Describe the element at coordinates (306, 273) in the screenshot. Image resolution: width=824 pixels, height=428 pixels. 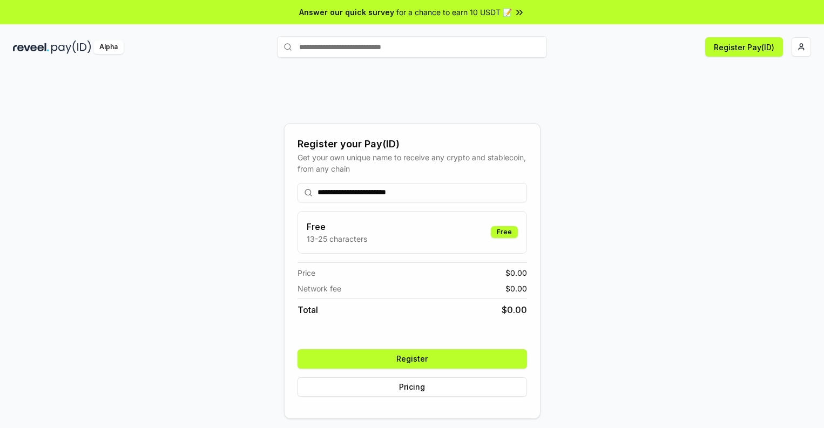
I see `span: Price` at that location.